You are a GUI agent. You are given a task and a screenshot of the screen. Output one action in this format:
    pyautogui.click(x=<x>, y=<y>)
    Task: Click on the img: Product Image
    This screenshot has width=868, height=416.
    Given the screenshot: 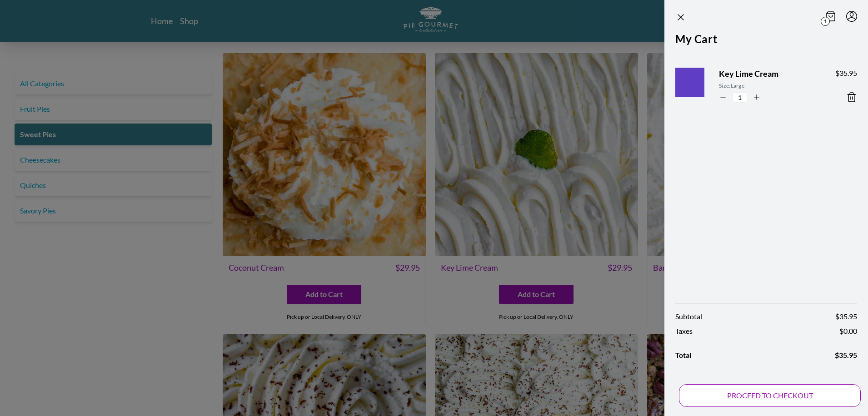 What is the action you would take?
    pyautogui.click(x=698, y=87)
    